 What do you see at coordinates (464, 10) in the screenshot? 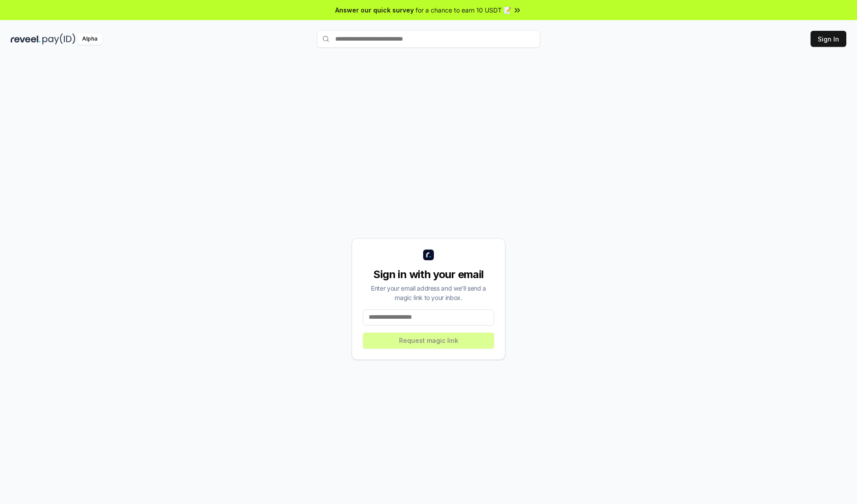
I see `span: for a chance to earn 10 USDT 📝` at bounding box center [464, 10].